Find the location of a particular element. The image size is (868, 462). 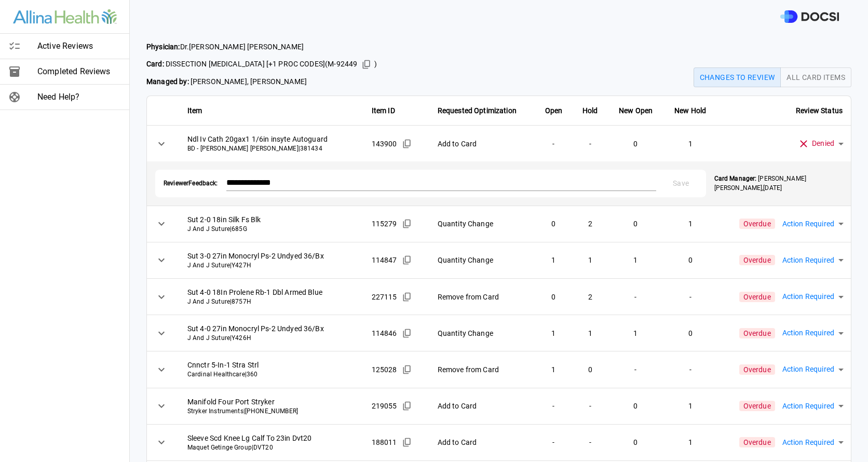

span: 114846 is located at coordinates (384, 333).